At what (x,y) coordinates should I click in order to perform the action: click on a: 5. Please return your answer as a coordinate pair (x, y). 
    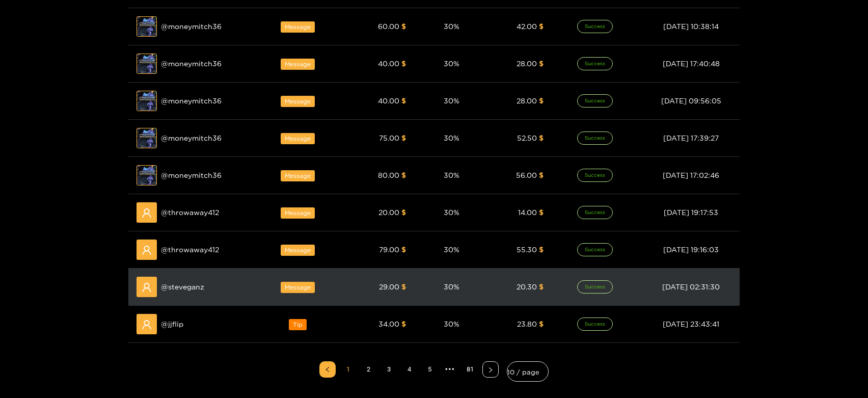
    Looking at the image, I should click on (430, 369).